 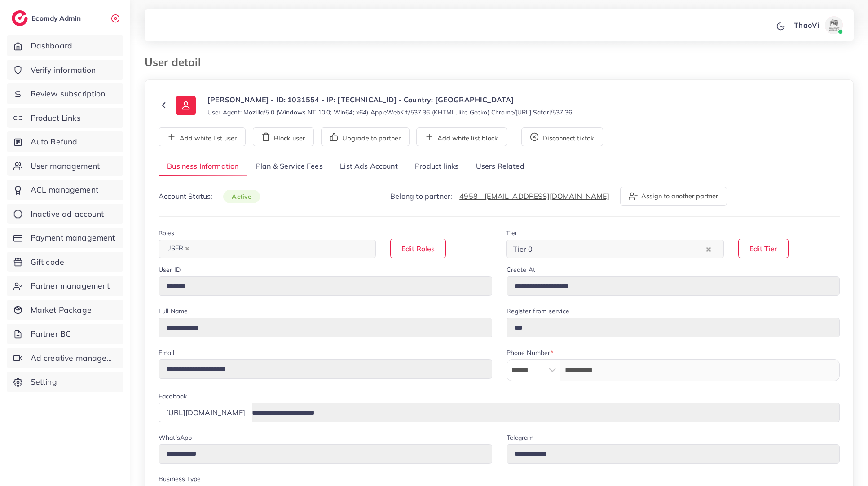 I want to click on p: Account Status:, so click(x=209, y=196).